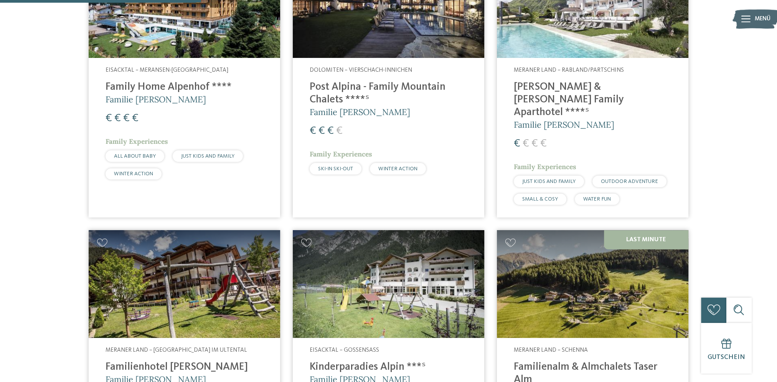  I want to click on span: ALL ABOUT BABY, so click(135, 156).